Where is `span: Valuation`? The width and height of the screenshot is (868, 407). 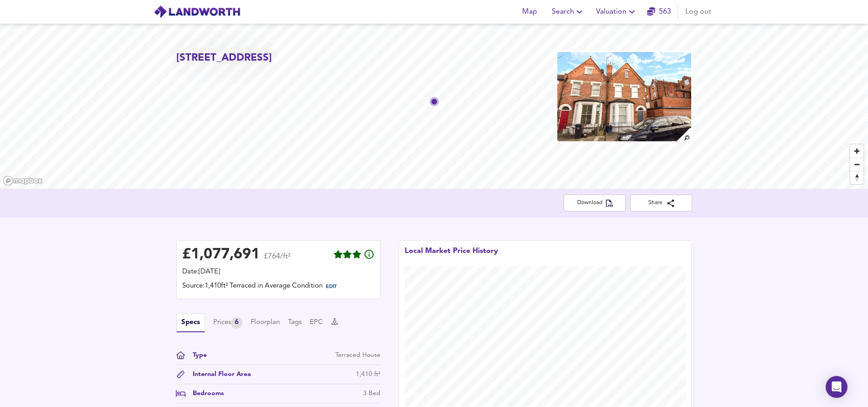 span: Valuation is located at coordinates (617, 12).